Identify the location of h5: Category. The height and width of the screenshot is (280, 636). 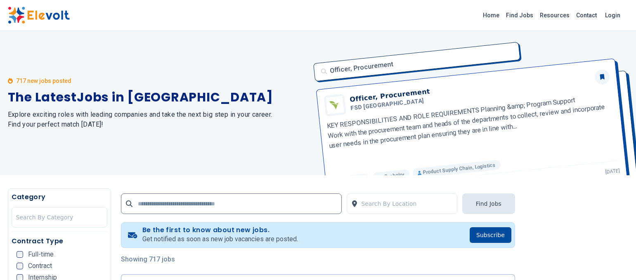
(59, 197).